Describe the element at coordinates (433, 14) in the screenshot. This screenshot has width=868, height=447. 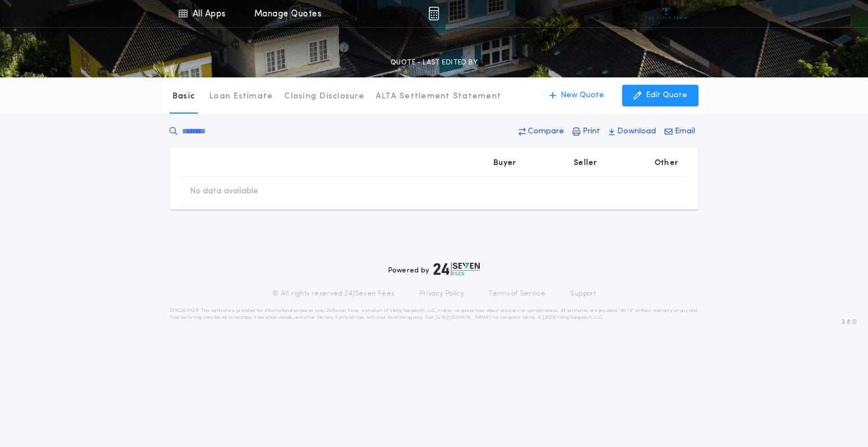
I see `img: img` at that location.